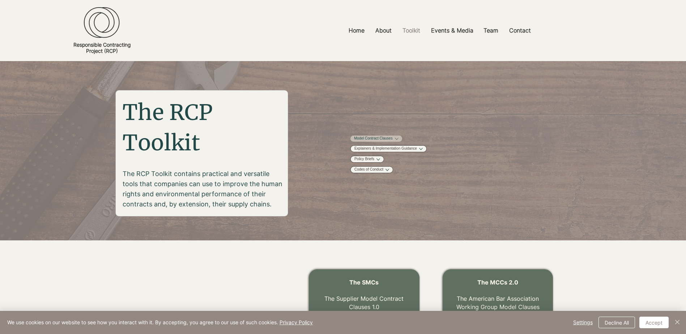 The image size is (686, 334). I want to click on span: The MCCs 2.0, so click(498, 283).